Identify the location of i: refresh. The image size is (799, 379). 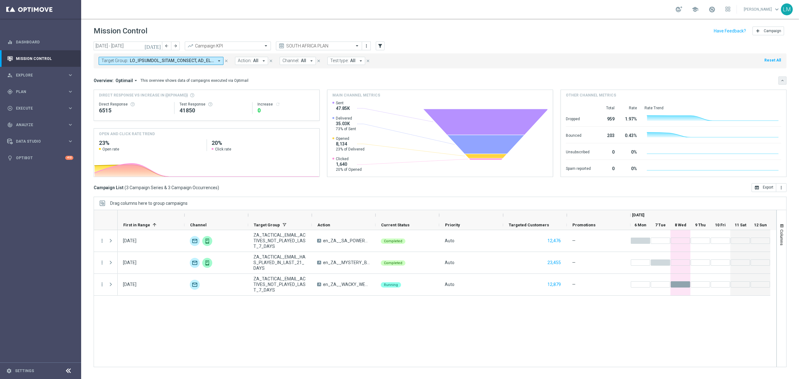
(278, 104).